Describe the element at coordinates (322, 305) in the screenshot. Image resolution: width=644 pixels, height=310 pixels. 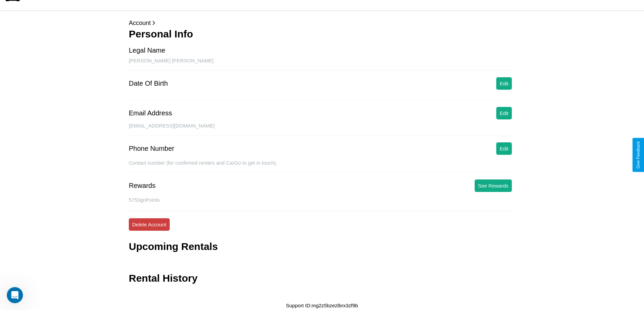
I see `p: Support ID: mg2z5bzezlbrx3zf9b` at that location.